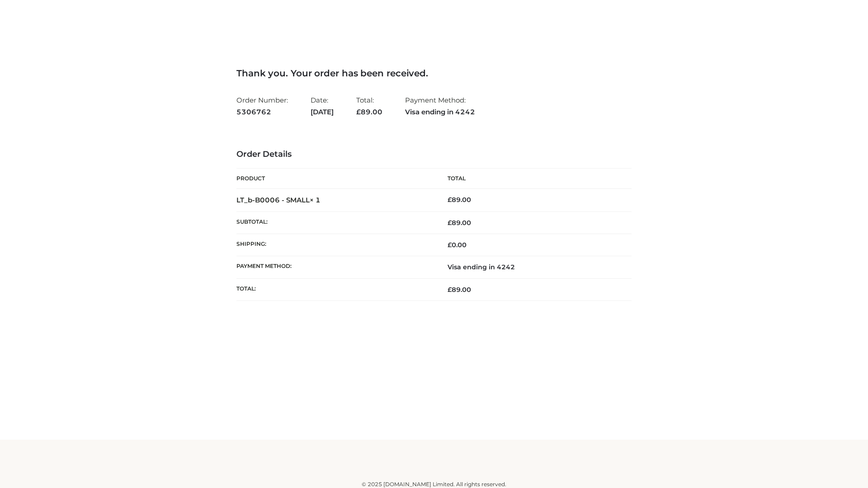 This screenshot has width=868, height=488. I want to click on li: Date:, so click(322, 106).